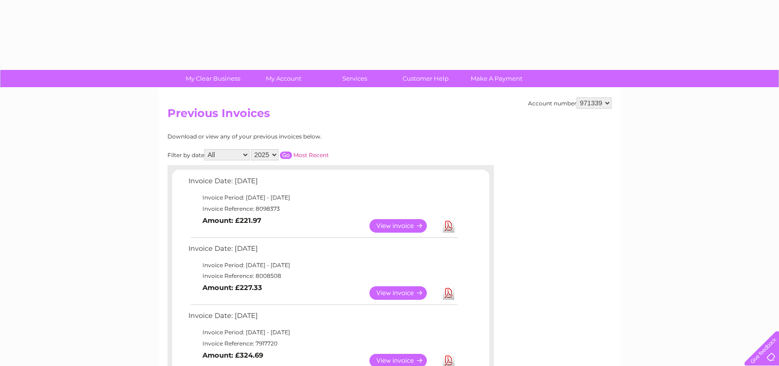  I want to click on div: Account number, so click(569, 103).